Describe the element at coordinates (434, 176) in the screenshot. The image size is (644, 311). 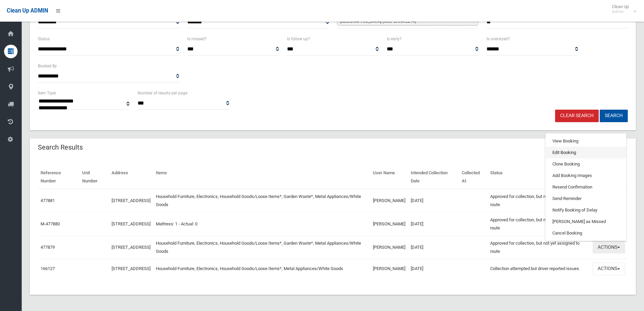
I see `th: Intended Collection Date` at that location.